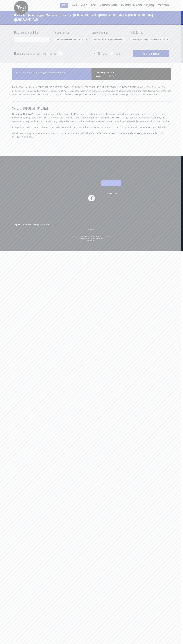  I want to click on a: facebook, so click(92, 198).